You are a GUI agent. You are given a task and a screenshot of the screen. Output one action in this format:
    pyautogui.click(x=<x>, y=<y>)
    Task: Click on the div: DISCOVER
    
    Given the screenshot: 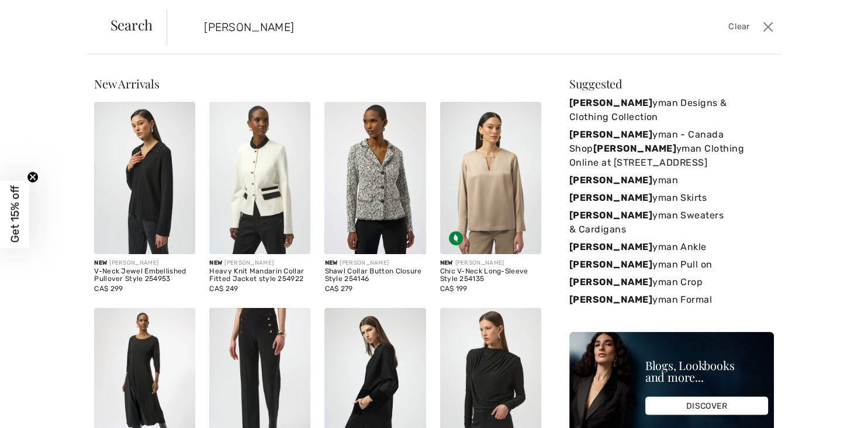 What is the action you would take?
    pyautogui.click(x=707, y=405)
    